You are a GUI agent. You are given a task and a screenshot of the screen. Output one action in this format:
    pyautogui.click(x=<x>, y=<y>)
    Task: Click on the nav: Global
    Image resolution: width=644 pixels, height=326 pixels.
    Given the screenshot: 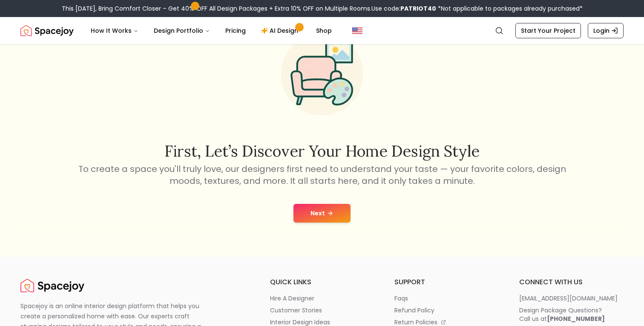 What is the action you would take?
    pyautogui.click(x=322, y=31)
    